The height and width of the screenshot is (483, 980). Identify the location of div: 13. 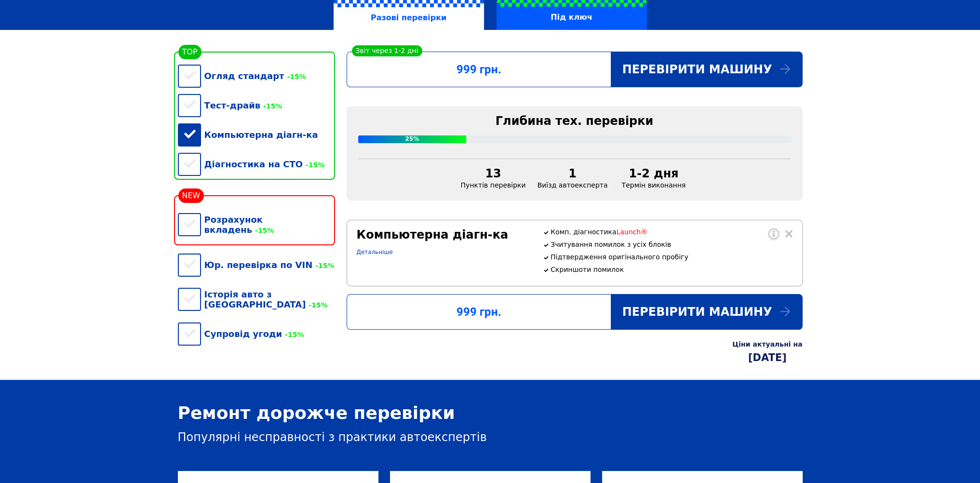
(493, 174).